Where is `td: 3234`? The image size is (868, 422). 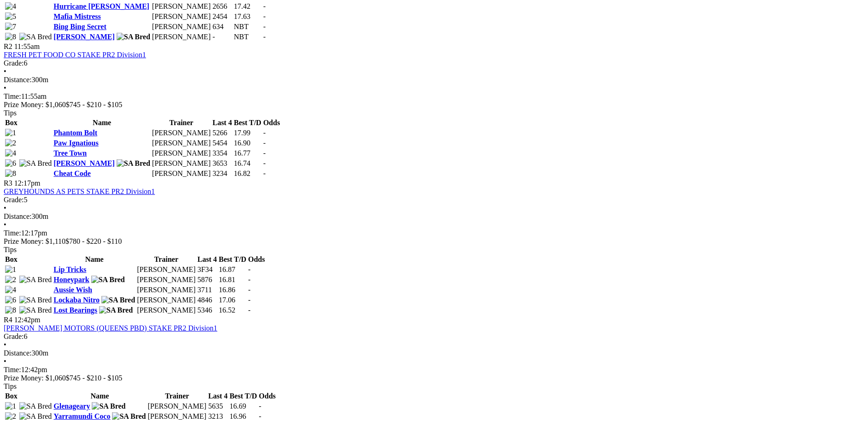 td: 3234 is located at coordinates (222, 173).